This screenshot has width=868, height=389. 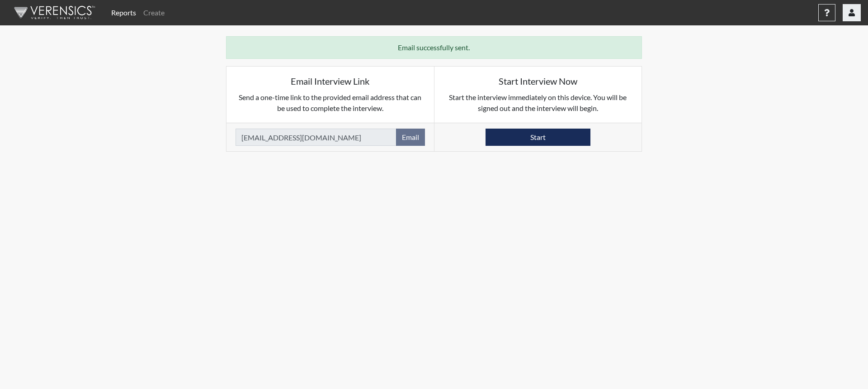 I want to click on h5: Start Interview Now, so click(x=538, y=81).